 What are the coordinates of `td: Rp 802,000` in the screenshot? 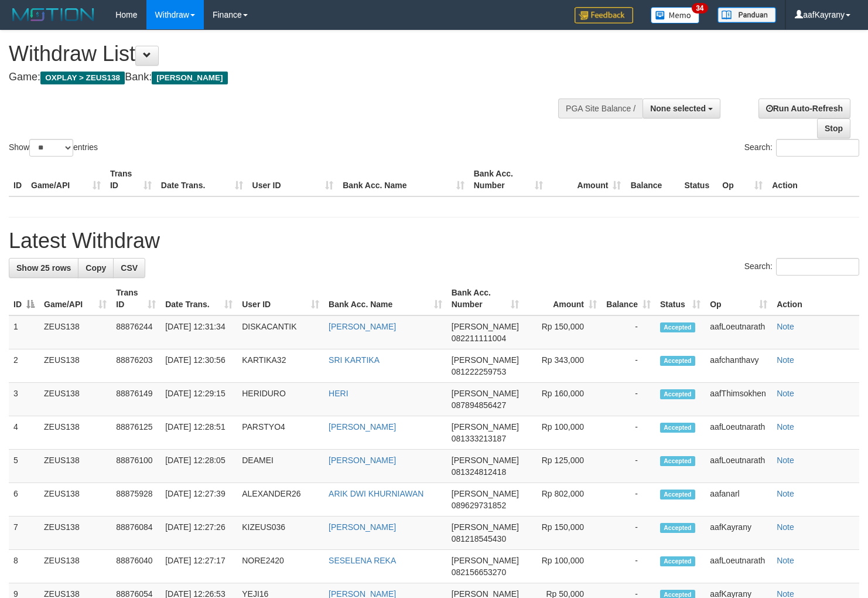 It's located at (562, 500).